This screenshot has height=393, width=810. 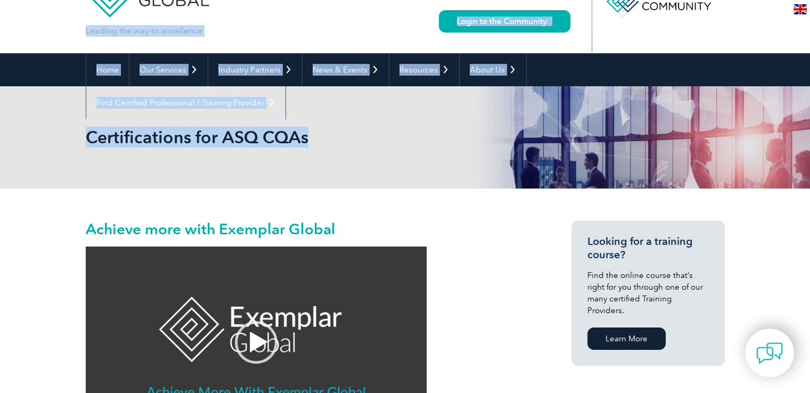 I want to click on p: Leading the way to excellence, so click(x=144, y=31).